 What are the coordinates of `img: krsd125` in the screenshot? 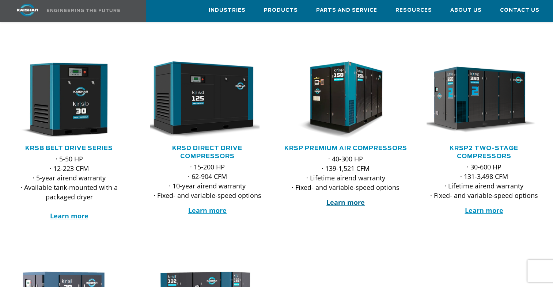 It's located at (202, 100).